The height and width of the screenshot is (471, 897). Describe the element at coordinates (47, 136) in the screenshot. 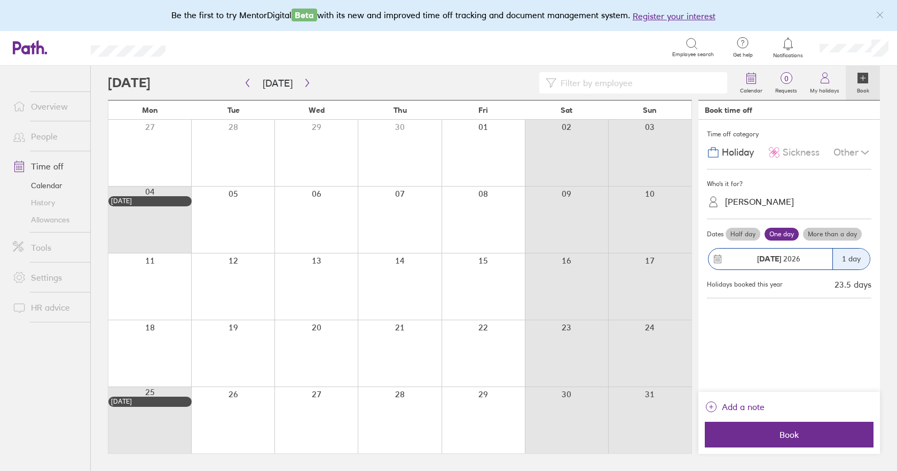

I see `a: People` at that location.